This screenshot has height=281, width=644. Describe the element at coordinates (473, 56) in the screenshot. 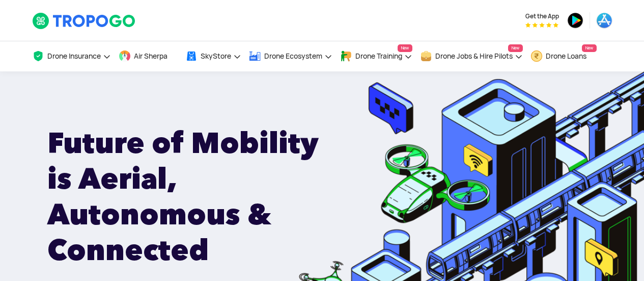

I see `span: Drone Jobs & Hire Pilots` at that location.